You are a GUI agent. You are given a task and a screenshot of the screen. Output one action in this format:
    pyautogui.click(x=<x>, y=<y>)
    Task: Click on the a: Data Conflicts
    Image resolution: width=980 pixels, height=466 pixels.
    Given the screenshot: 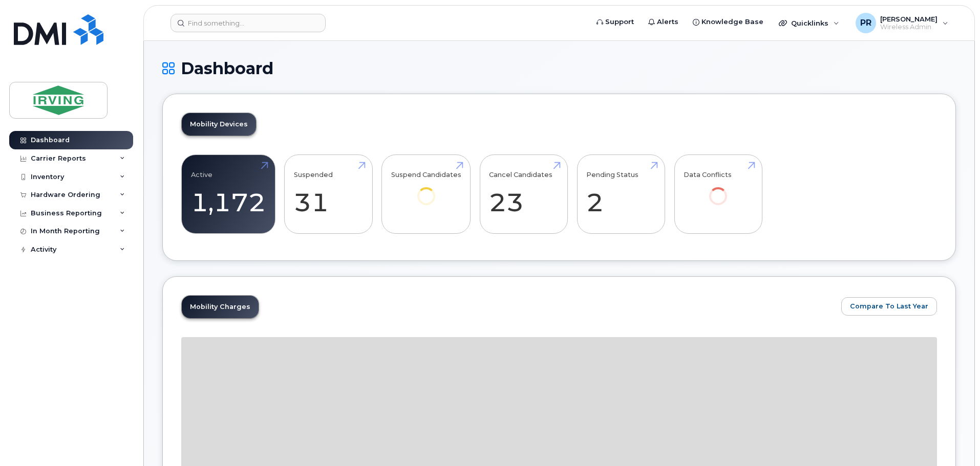 What is the action you would take?
    pyautogui.click(x=718, y=190)
    